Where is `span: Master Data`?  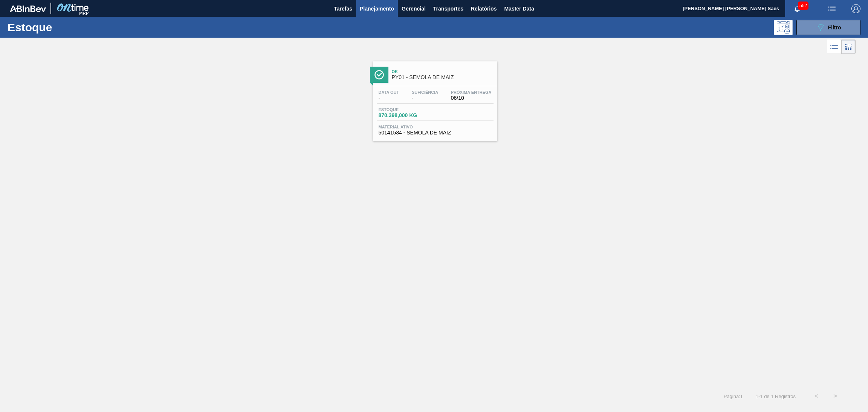 span: Master Data is located at coordinates (519, 9).